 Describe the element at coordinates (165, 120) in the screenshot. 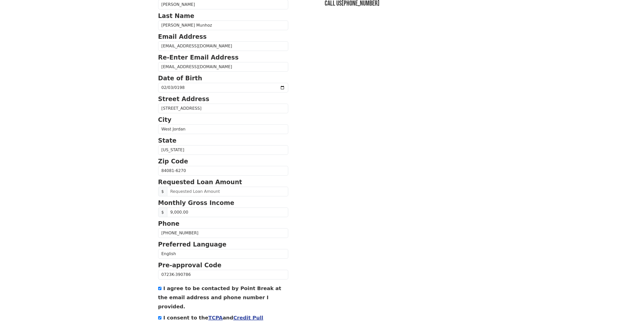

I see `strong: City` at that location.